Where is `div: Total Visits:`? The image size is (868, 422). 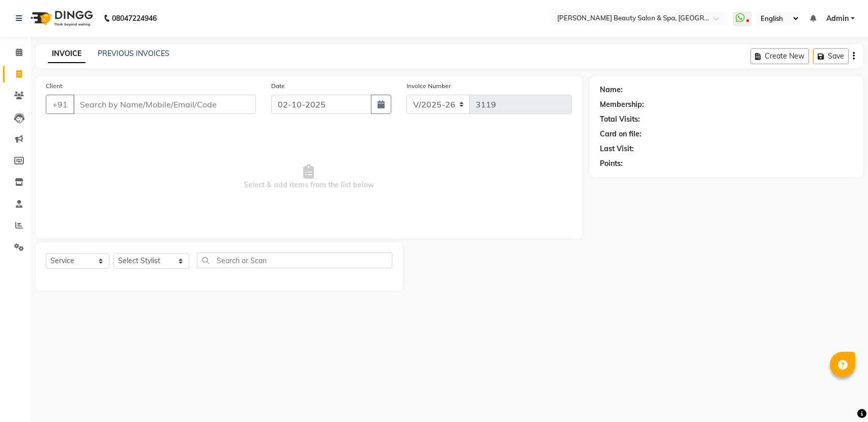
div: Total Visits: is located at coordinates (619, 119).